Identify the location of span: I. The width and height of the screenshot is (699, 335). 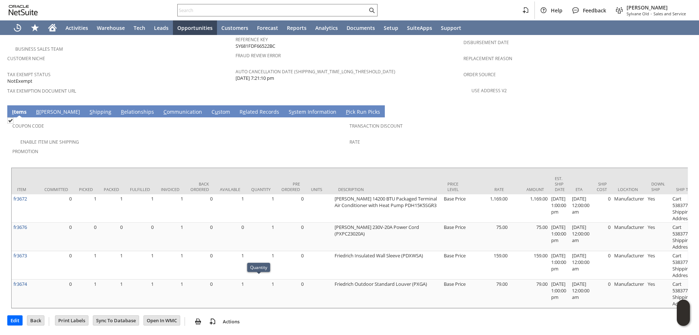
(13, 111).